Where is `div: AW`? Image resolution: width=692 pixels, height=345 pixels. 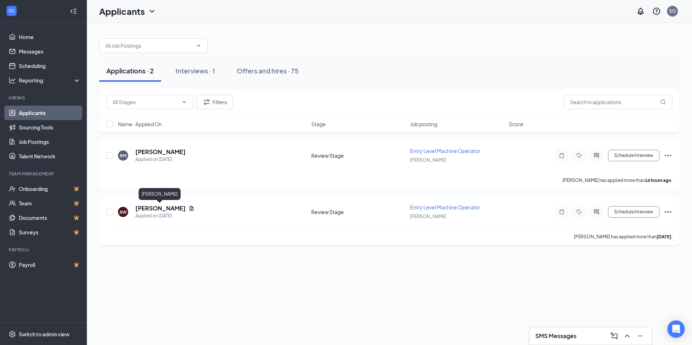 div: AW is located at coordinates (123, 212).